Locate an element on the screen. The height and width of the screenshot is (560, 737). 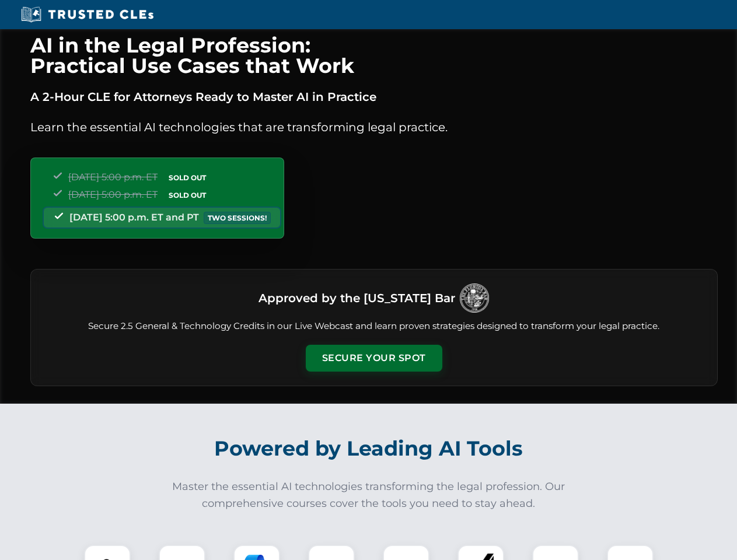
button: Secure Your Spot is located at coordinates (374, 358).